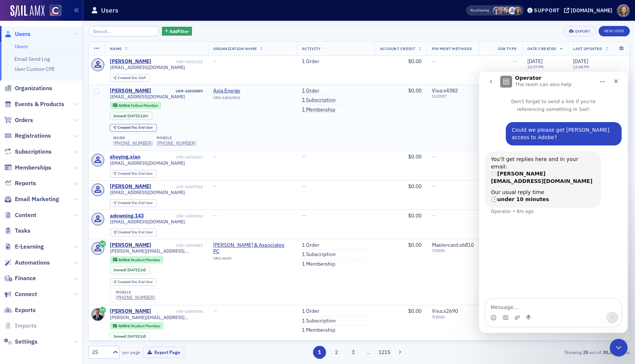 Image resolution: width=635 pixels, height=364 pixels. Describe the element at coordinates (517, 10) in the screenshot. I see `span: Lauren Standiford` at that location.